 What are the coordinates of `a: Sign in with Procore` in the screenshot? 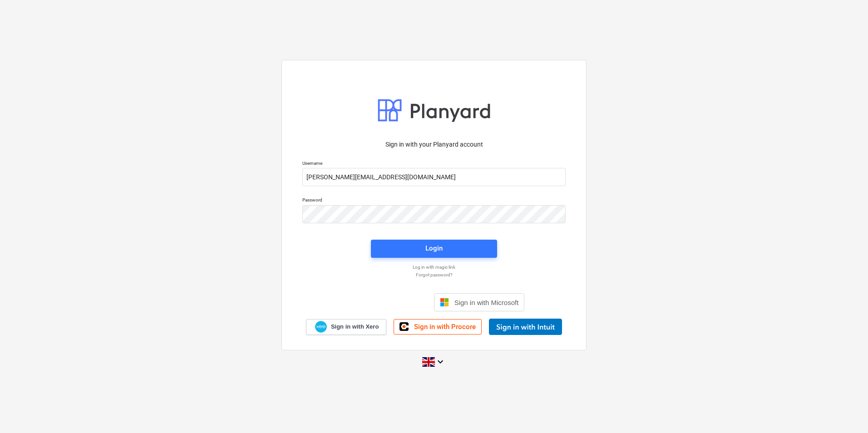 It's located at (438, 327).